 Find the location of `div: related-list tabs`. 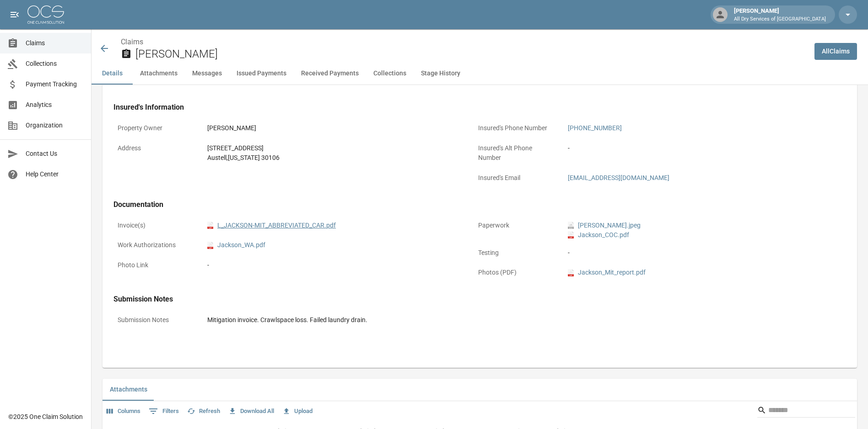

div: related-list tabs is located at coordinates (480, 390).